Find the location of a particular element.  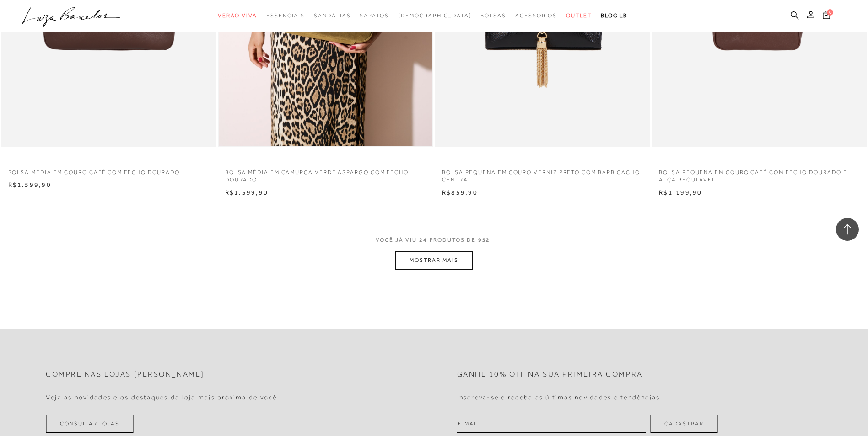

p: BOLSA MÉDIA EM COURO CAFÉ COM FECHO DOURADO is located at coordinates (108, 169).